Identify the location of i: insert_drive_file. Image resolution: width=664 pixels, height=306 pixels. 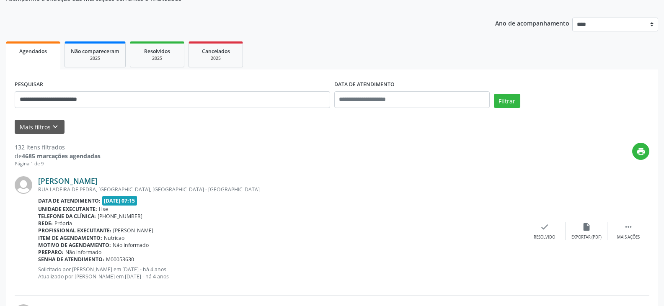
(586, 227).